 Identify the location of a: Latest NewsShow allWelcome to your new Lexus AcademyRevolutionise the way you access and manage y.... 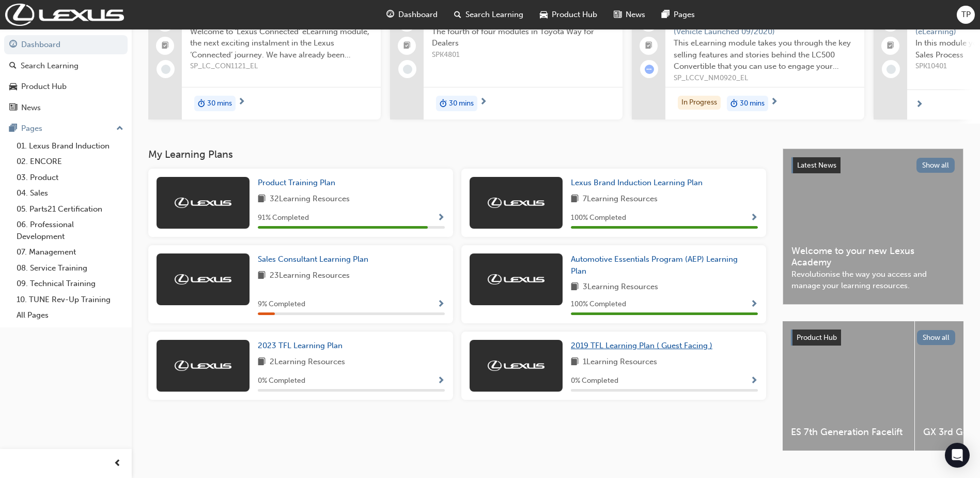
(873, 226).